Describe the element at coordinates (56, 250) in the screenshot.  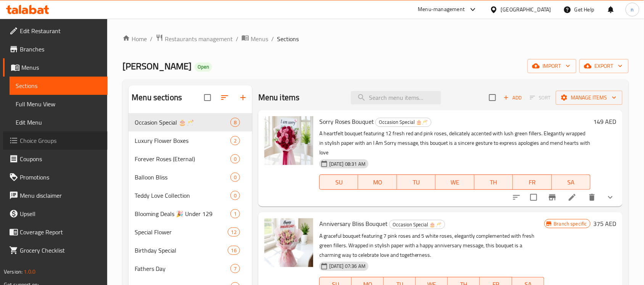
I see `a: Grocery Checklist` at that location.